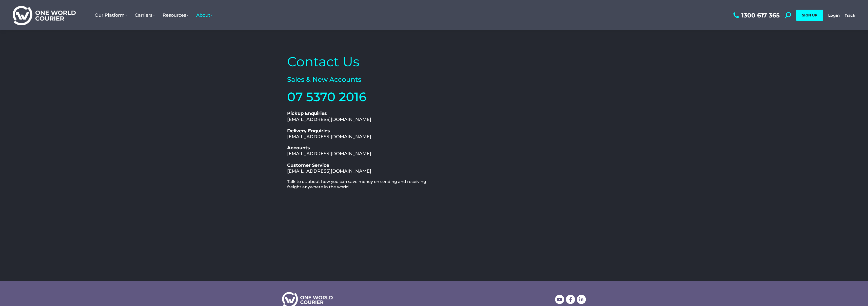 The image size is (868, 306). What do you see at coordinates (850, 15) in the screenshot?
I see `a: Track` at bounding box center [850, 15].